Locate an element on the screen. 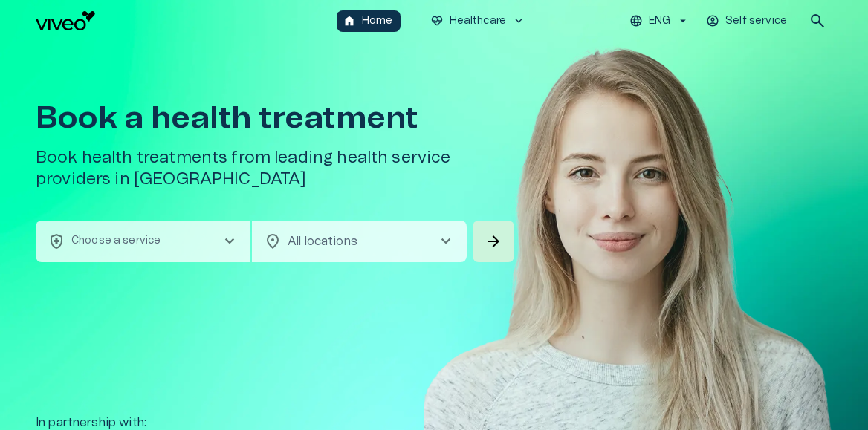 Image resolution: width=868 pixels, height=430 pixels. img: Viveo logo is located at coordinates (65, 21).